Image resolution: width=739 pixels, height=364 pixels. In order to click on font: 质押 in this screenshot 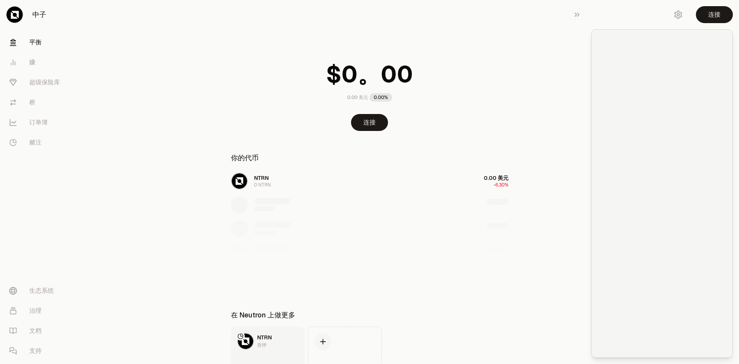, I will do `click(262, 345)`.